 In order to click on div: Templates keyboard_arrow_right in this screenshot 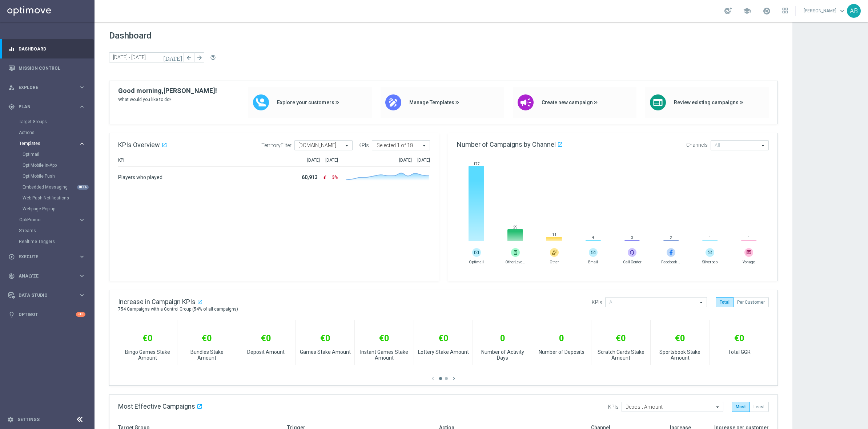, I will do `click(53, 144)`.